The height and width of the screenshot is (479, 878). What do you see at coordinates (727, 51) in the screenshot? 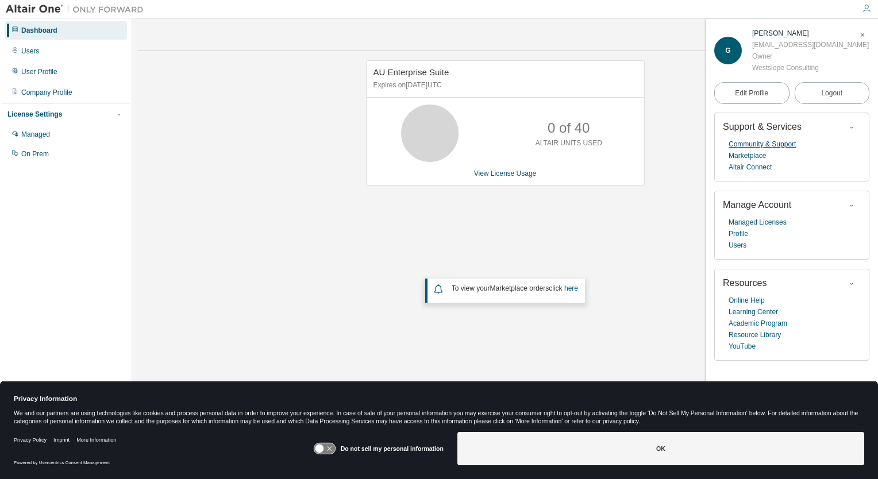
I see `span: G` at bounding box center [727, 51].